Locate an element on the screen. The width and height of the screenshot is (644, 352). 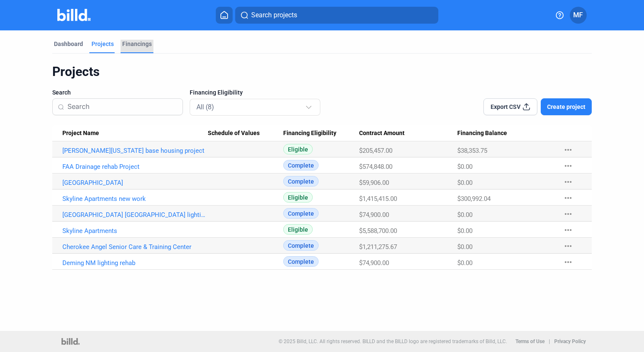
span: $5,588,700.00 is located at coordinates (378, 230).